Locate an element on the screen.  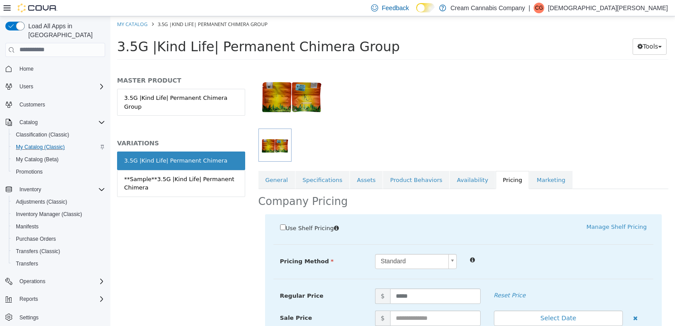
input: Use Shelf Pricing is located at coordinates (172, 211).